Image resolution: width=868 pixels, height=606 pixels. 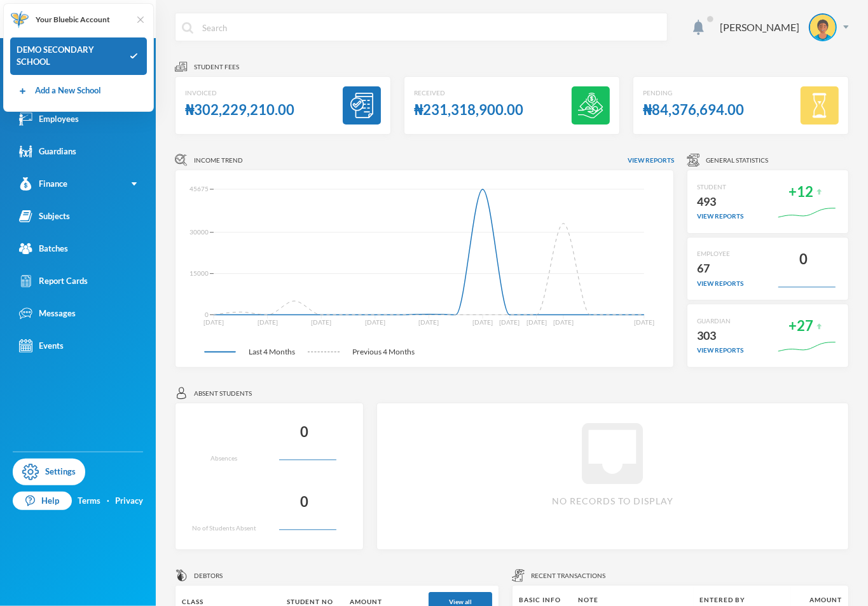 I want to click on div: STUDENT, so click(x=719, y=187).